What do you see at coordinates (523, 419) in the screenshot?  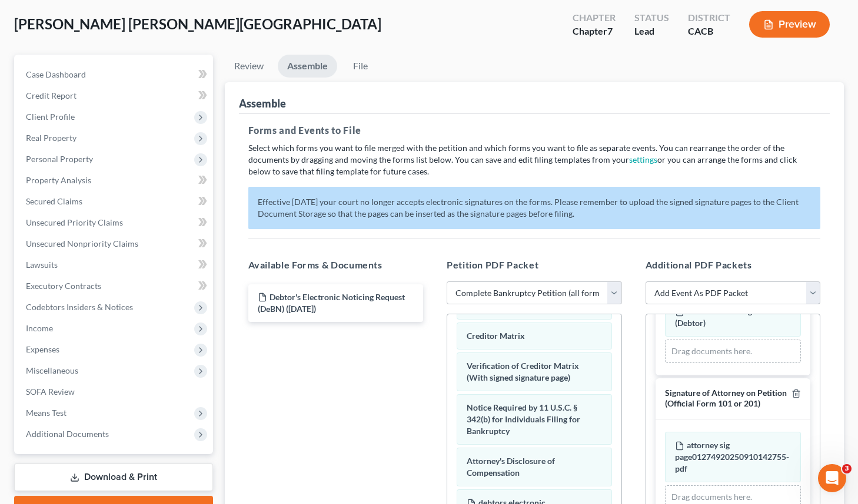 I see `span: Notice Required by 11 U.S.C. § 342(b) for Individuals Filing for Bankruptcy` at bounding box center [523, 419].